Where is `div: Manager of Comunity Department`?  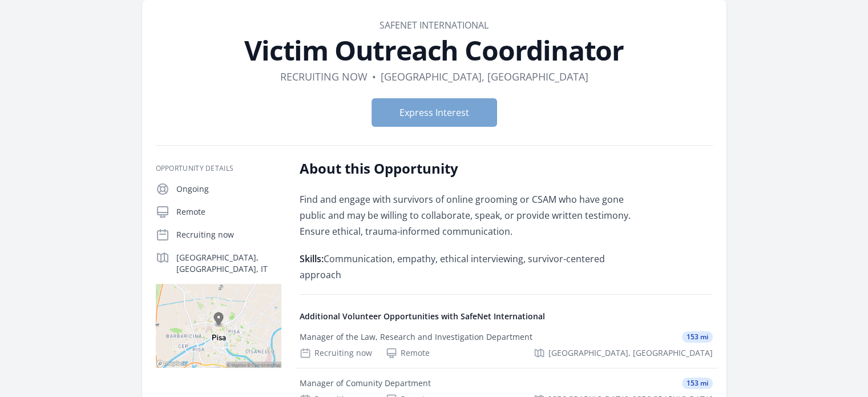 div: Manager of Comunity Department is located at coordinates (365, 383).